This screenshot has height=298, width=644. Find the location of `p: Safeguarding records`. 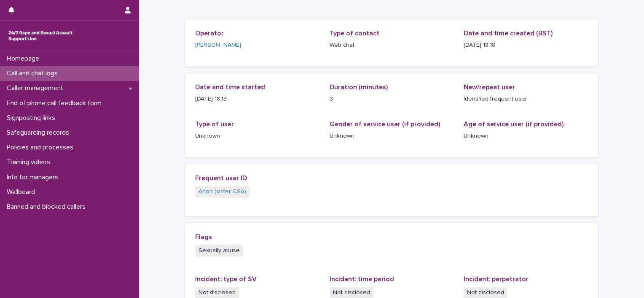

p: Safeguarding records is located at coordinates (39, 133).